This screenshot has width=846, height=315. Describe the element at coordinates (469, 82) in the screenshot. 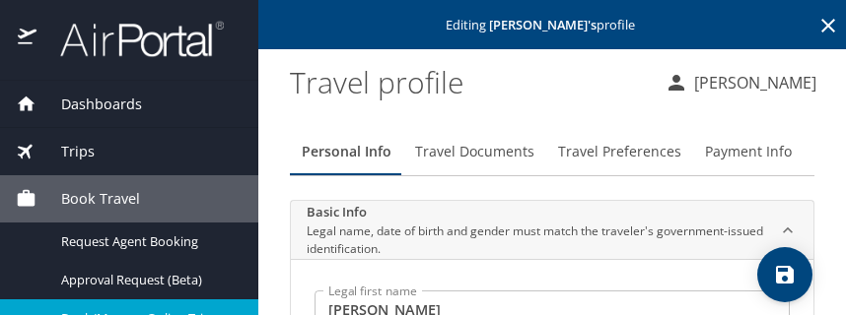

I see `h1: Travel profile` at that location.